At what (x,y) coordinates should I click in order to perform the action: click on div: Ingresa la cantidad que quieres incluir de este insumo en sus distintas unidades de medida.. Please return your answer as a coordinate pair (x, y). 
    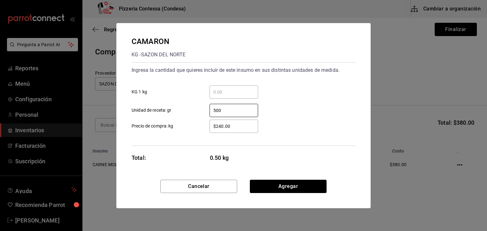
    Looking at the image, I should click on (243, 70).